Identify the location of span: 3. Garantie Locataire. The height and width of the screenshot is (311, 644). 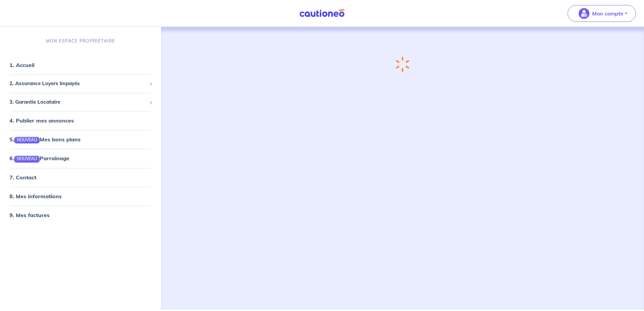
(78, 102).